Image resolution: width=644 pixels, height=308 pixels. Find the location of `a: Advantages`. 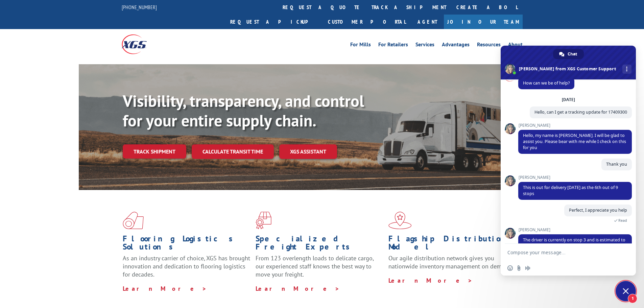

a: Advantages is located at coordinates (456, 46).